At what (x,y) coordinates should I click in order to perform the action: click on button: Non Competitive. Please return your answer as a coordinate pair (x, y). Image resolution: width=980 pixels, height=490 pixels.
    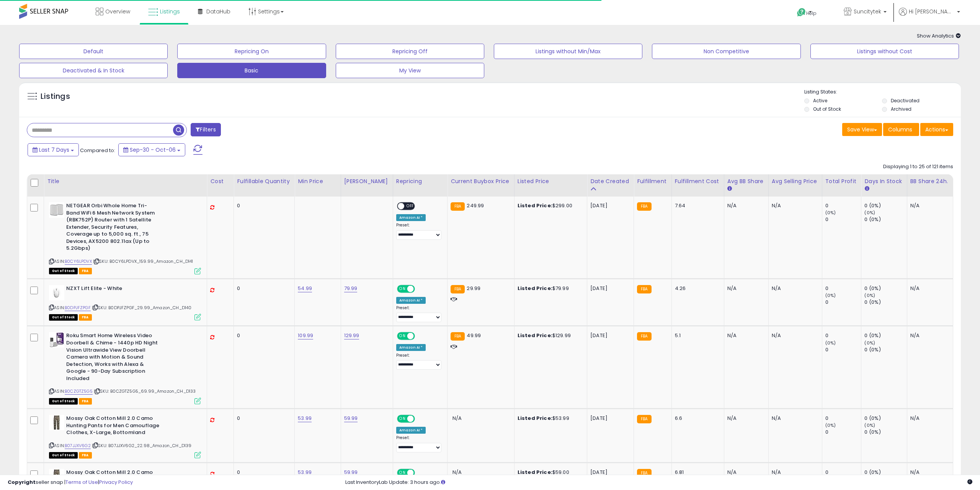
    Looking at the image, I should click on (726, 51).